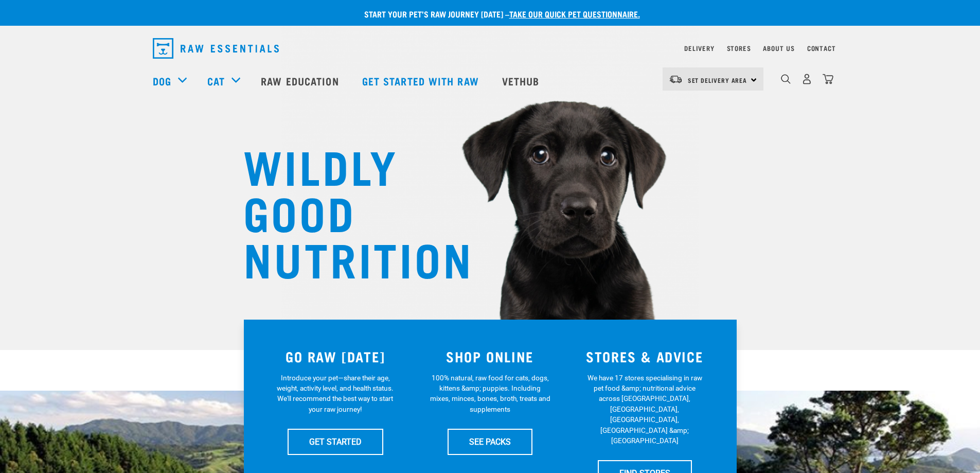 The height and width of the screenshot is (473, 980). I want to click on img: home-icon-1@2x.png, so click(785, 79).